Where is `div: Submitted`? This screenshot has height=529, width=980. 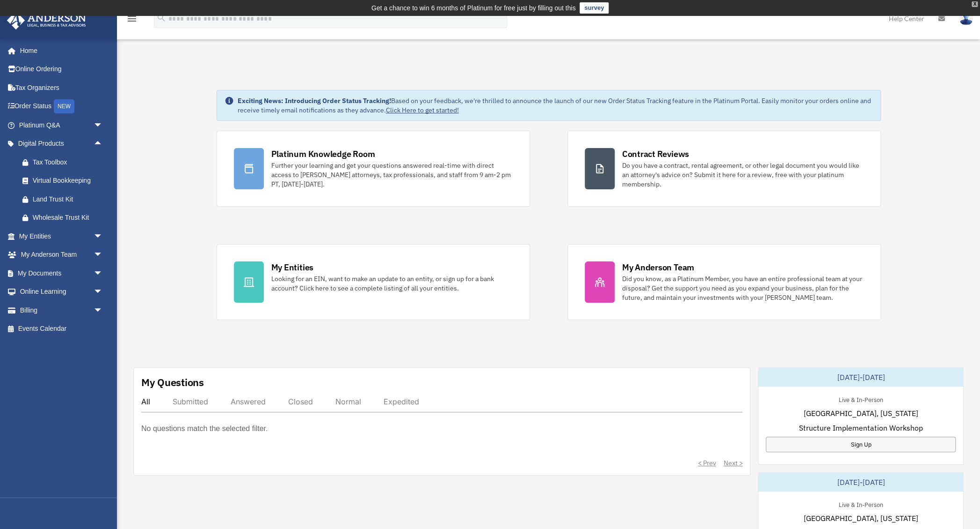 div: Submitted is located at coordinates (190, 401).